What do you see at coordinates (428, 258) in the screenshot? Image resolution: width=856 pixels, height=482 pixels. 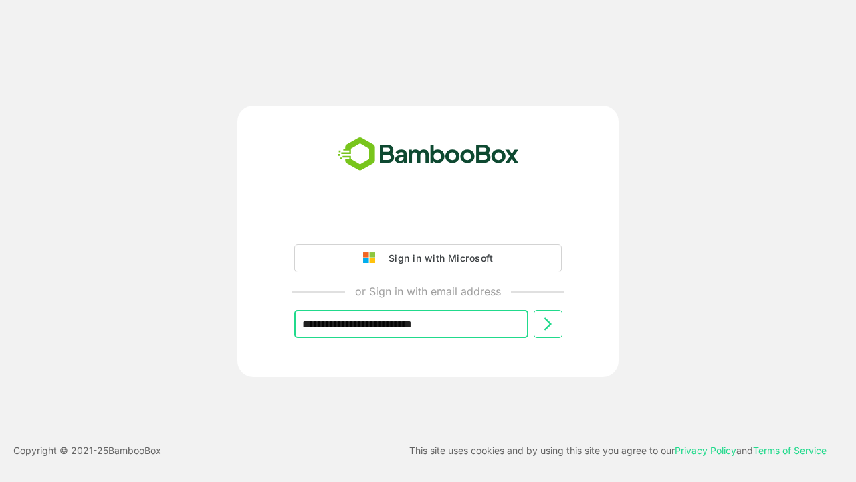 I see `button: Sign in with Microsoft` at bounding box center [428, 258].